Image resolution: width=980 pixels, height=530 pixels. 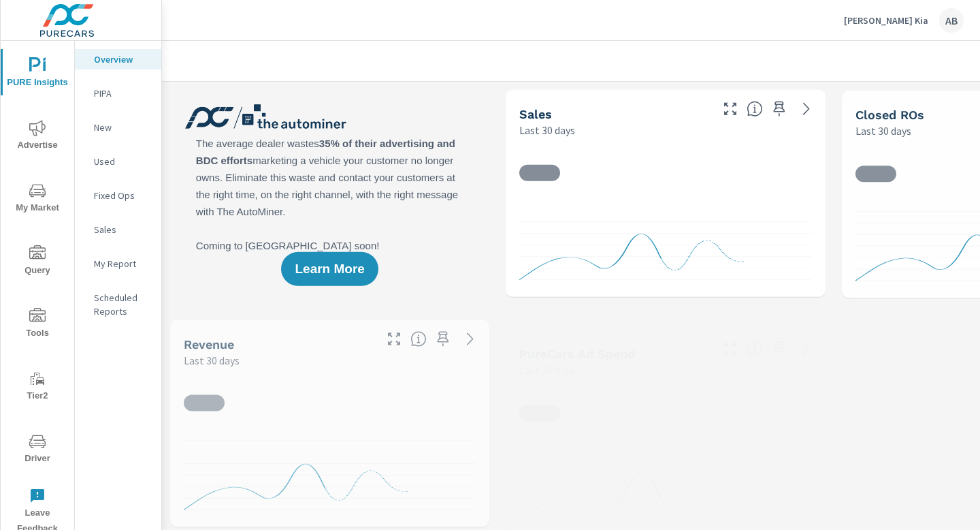 What do you see at coordinates (118, 264) in the screenshot?
I see `div: My Report` at bounding box center [118, 264].